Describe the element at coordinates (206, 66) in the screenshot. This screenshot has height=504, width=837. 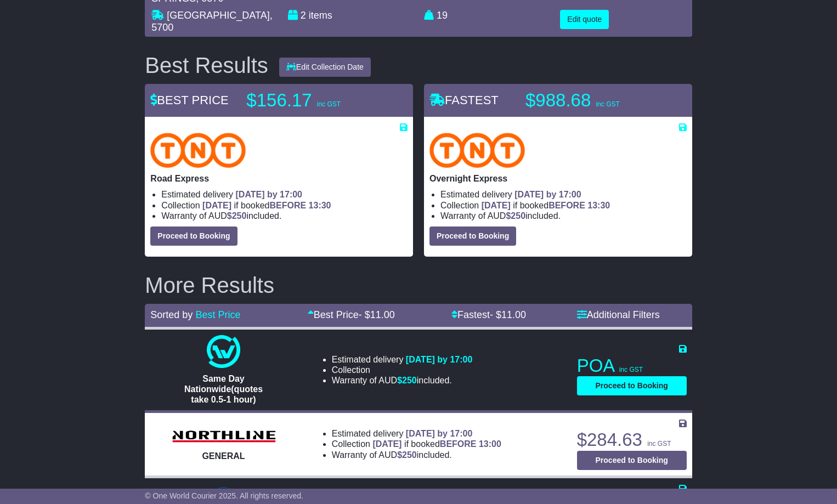
I see `div: Best Results` at that location.